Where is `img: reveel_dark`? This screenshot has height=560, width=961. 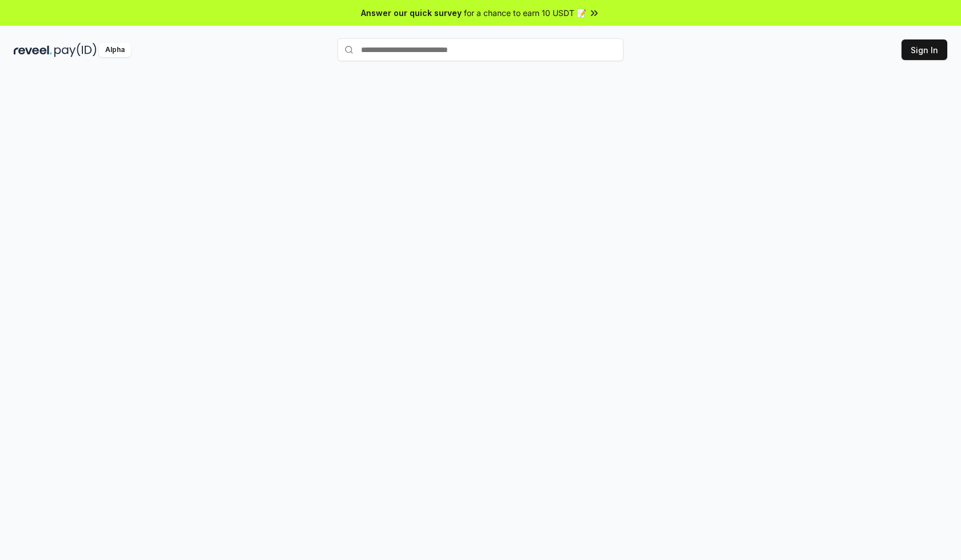 img: reveel_dark is located at coordinates (32, 50).